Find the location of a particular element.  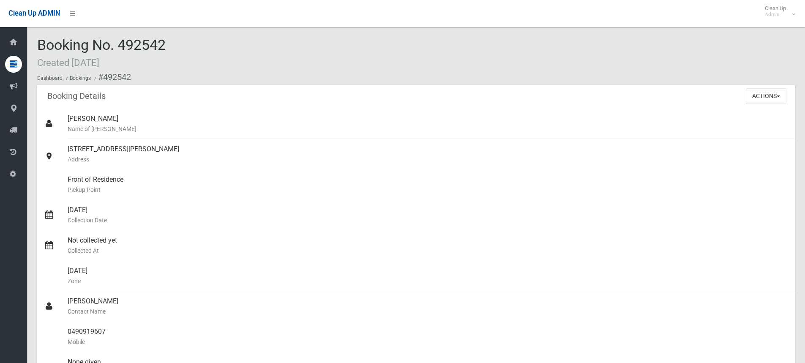

small: Zone is located at coordinates (428, 281).